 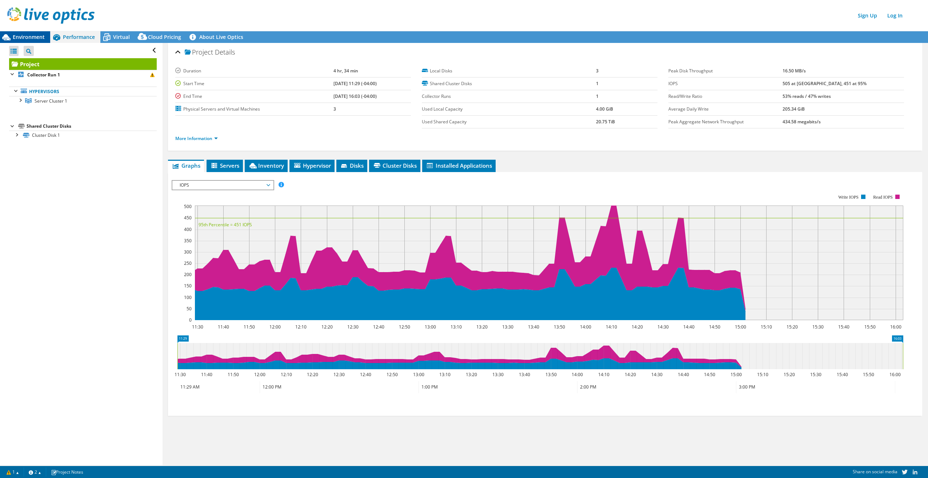 What do you see at coordinates (604, 109) in the screenshot?
I see `b: 4.00 GiB` at bounding box center [604, 109].